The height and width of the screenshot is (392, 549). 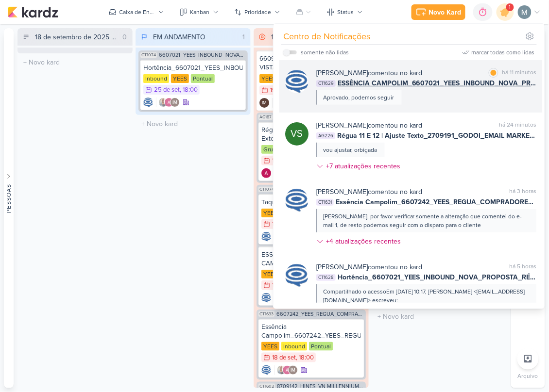 I want to click on div: Viviane Sousa, so click(x=297, y=134).